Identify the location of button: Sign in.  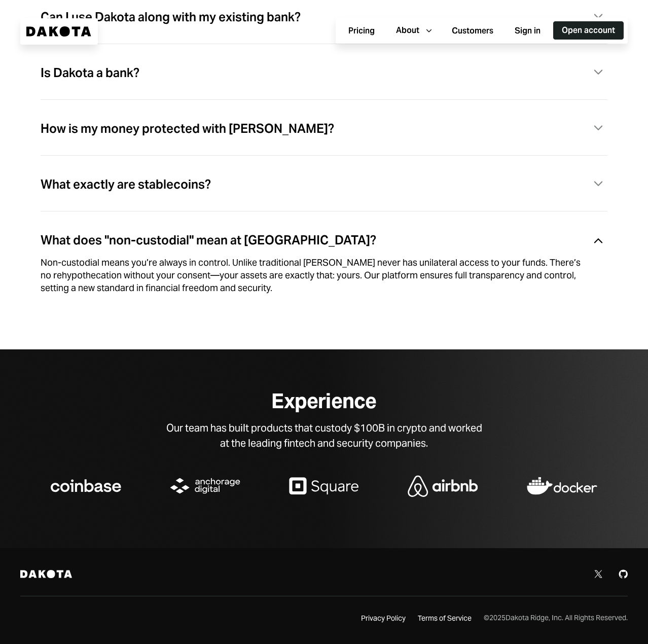
(528, 31).